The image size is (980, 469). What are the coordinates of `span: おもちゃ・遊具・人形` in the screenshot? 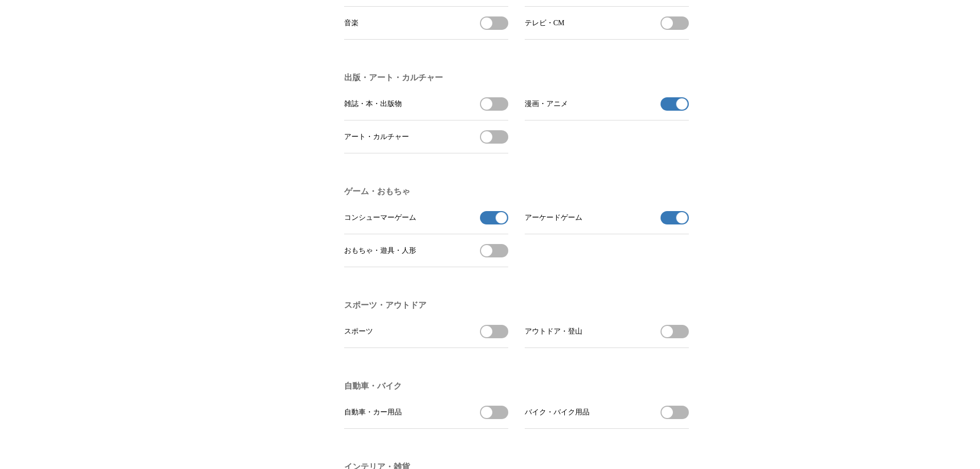 It's located at (380, 251).